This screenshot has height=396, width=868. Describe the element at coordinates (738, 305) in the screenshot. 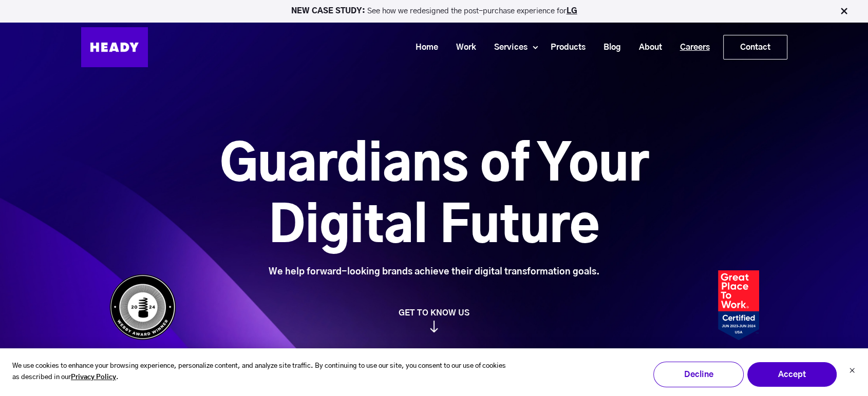

I see `img: Heady_2023_Certification_Badge` at that location.